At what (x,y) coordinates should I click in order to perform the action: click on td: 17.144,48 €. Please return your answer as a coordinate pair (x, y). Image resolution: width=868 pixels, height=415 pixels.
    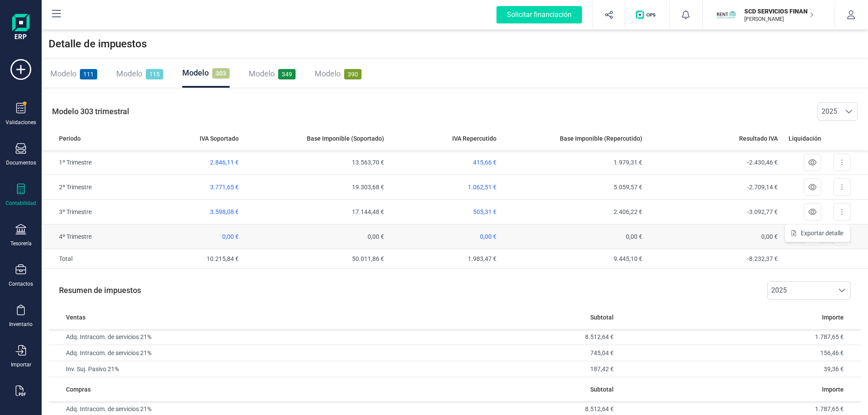
    Looking at the image, I should click on (315, 212).